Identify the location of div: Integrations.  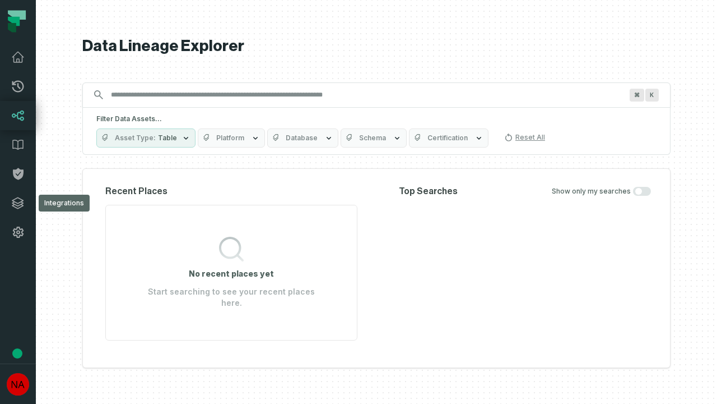
(64, 203).